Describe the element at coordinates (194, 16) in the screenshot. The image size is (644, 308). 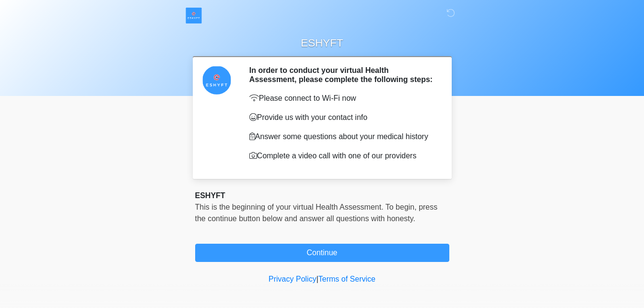
I see `img: ESHYFT Logo` at that location.